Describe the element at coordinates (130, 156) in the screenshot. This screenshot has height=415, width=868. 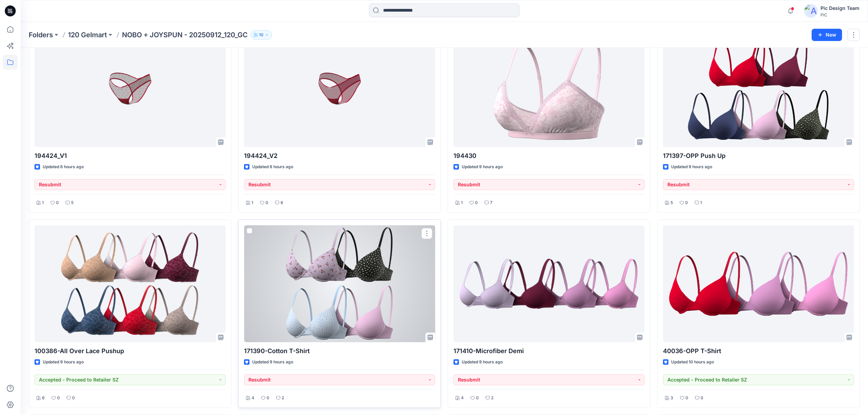
I see `p: 194424_V1` at that location.